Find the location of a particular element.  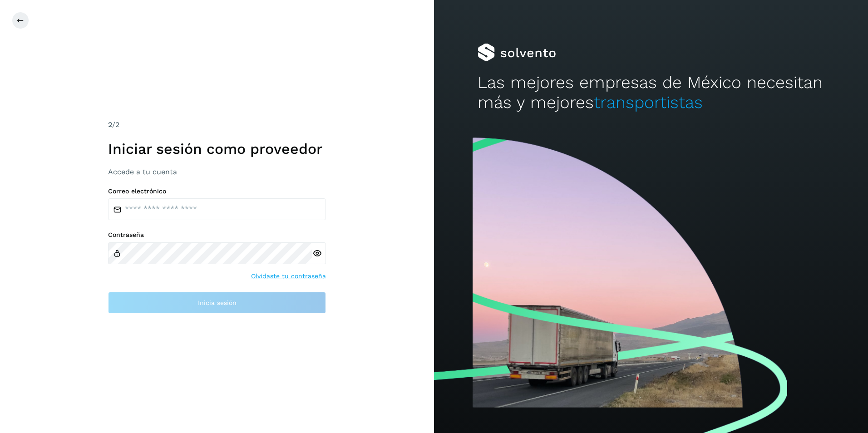

h2: Las mejores empresas de México necesitan más y mejores is located at coordinates (651, 93).